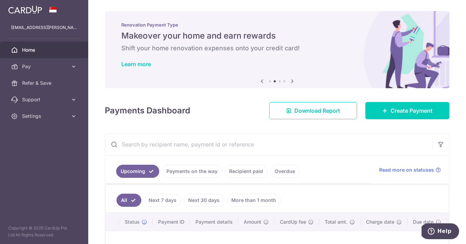 This screenshot has width=466, height=244. I want to click on a: Learn more, so click(136, 64).